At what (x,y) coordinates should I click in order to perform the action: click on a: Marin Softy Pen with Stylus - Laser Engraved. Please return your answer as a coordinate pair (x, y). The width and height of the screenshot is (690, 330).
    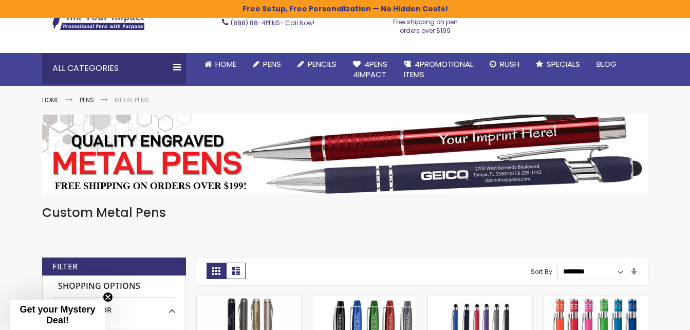
    Looking at the image, I should click on (596, 300).